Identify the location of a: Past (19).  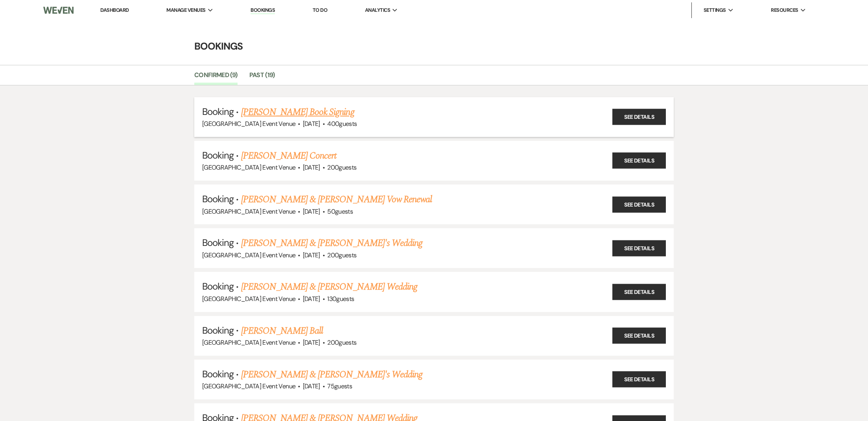
(262, 77).